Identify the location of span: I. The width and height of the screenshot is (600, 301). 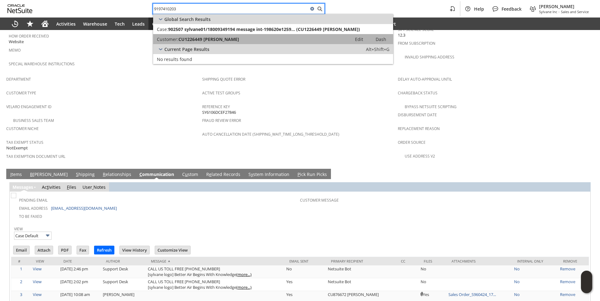
(11, 174).